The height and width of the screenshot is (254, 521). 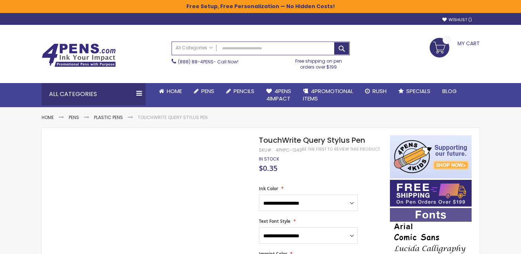 I want to click on span: Text Font Style, so click(x=274, y=221).